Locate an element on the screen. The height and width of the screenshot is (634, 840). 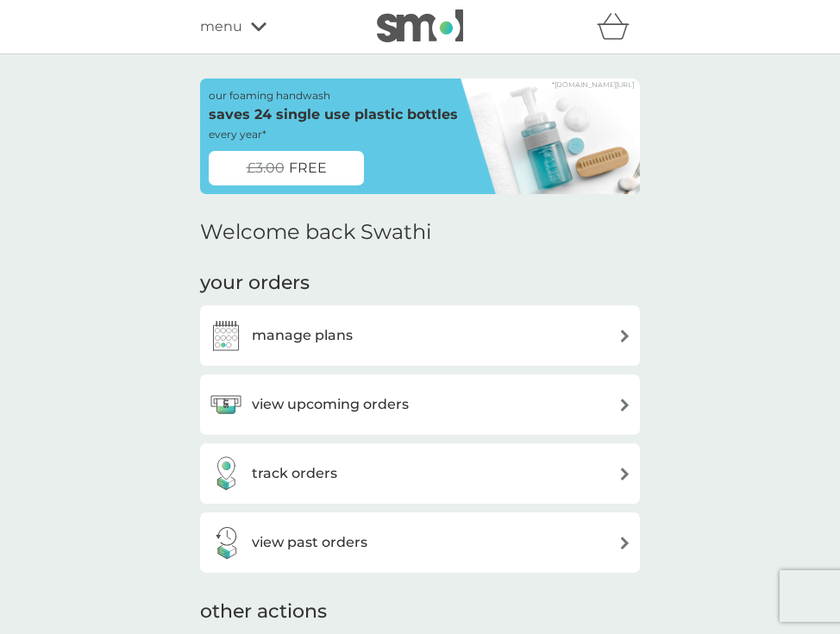
img: smol is located at coordinates (420, 26).